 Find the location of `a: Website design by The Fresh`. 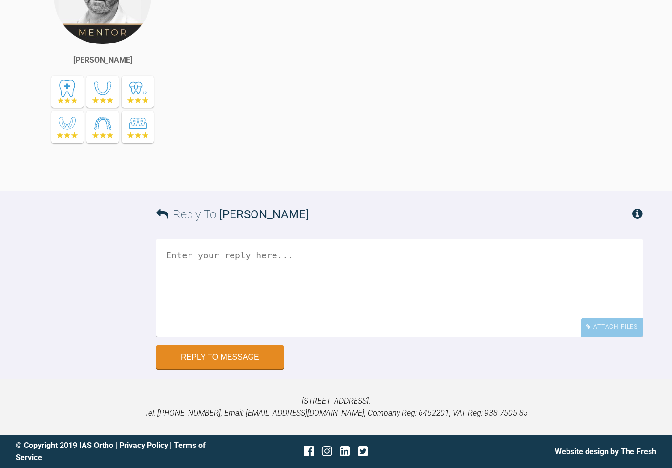

a: Website design by The Fresh is located at coordinates (606, 451).